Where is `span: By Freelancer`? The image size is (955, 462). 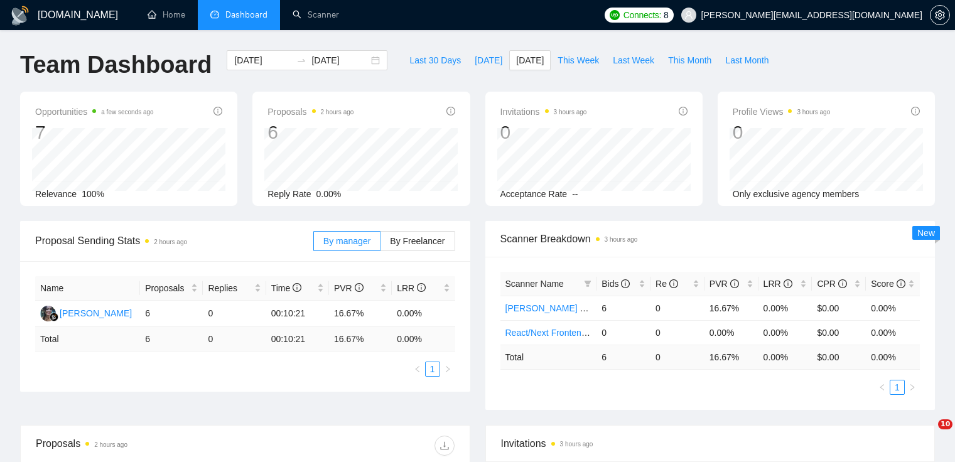
span: By Freelancer is located at coordinates (417, 241).